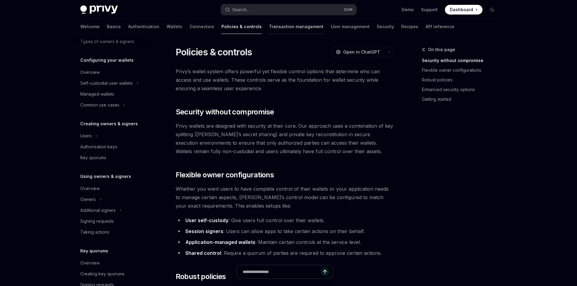 The height and width of the screenshot is (286, 577). What do you see at coordinates (350, 27) in the screenshot?
I see `a: User management` at bounding box center [350, 27].